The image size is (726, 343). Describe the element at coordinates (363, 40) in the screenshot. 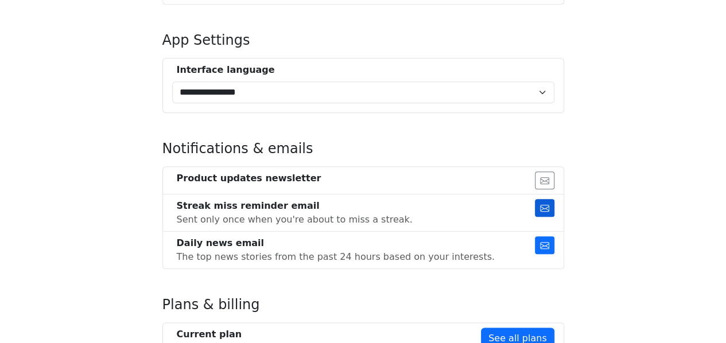

I see `h4: App Settings` at that location.